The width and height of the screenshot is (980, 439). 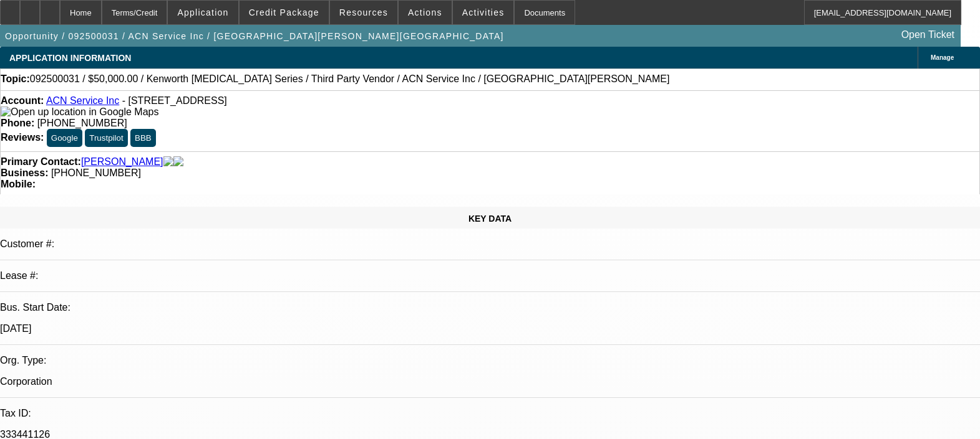 I want to click on span: Application, so click(x=203, y=12).